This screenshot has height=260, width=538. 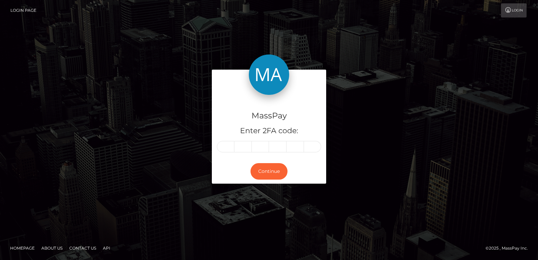 What do you see at coordinates (269, 131) in the screenshot?
I see `h5: Enter 2FA code:` at bounding box center [269, 131].